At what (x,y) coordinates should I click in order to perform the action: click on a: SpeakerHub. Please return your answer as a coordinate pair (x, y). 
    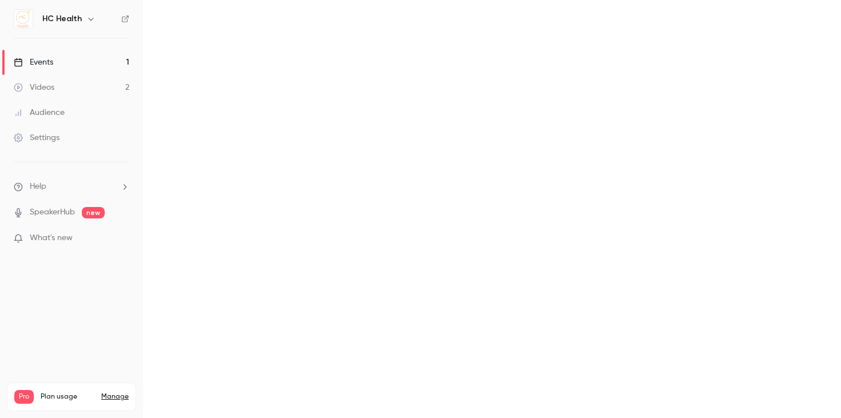
    Looking at the image, I should click on (52, 212).